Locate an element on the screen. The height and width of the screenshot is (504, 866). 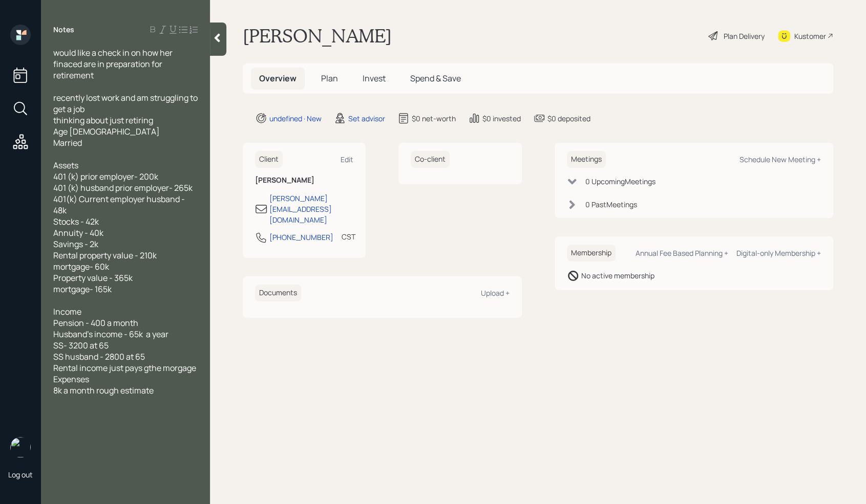
span: Overview is located at coordinates (278, 79).